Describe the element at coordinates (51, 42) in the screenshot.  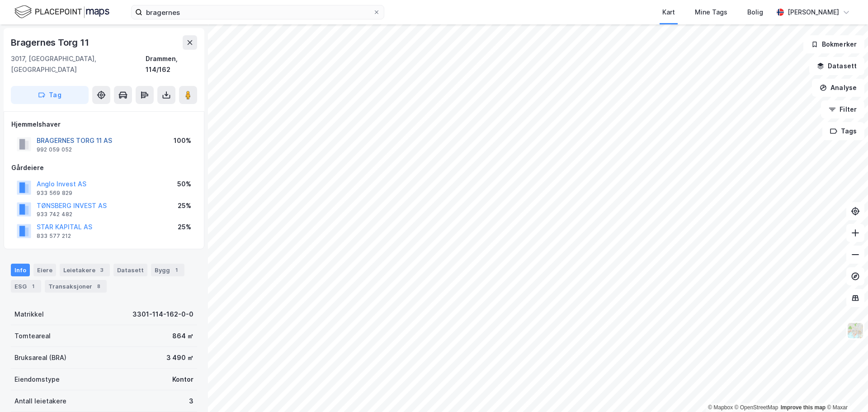
I see `div: Bragernes Torg 11` at that location.